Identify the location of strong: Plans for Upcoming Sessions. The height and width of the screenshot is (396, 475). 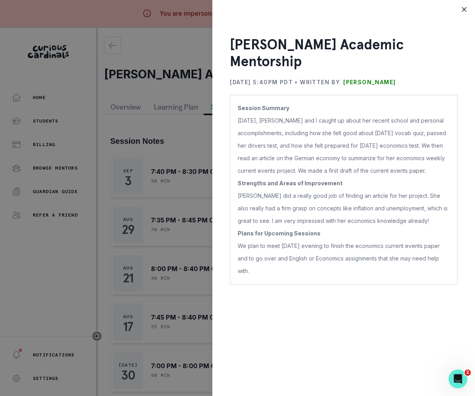
(279, 233).